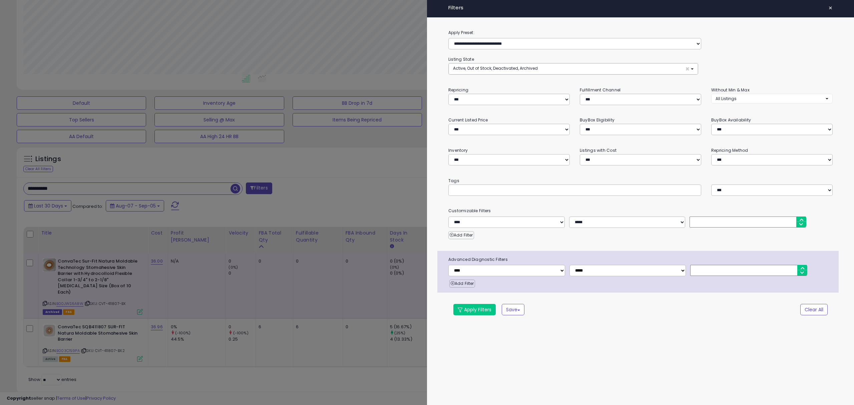  What do you see at coordinates (573, 69) in the screenshot?
I see `button: Active, Out of Stock, Deactivated, Archived ×` at bounding box center [573, 69].